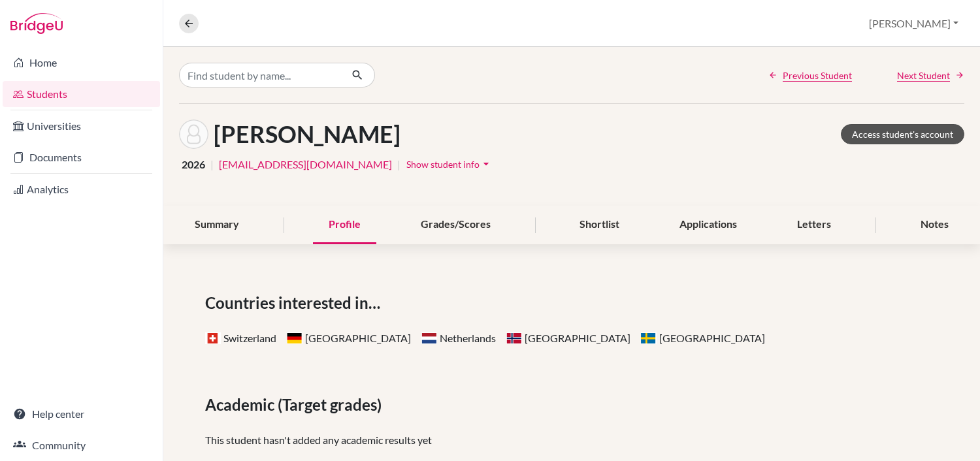 The image size is (980, 461). What do you see at coordinates (344, 225) in the screenshot?
I see `div: Profile` at bounding box center [344, 225].